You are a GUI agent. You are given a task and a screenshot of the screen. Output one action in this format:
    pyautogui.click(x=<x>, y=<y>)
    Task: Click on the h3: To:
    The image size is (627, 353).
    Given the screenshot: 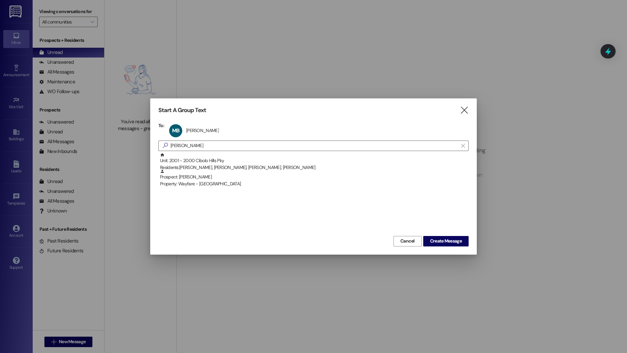 What is the action you would take?
    pyautogui.click(x=161, y=125)
    